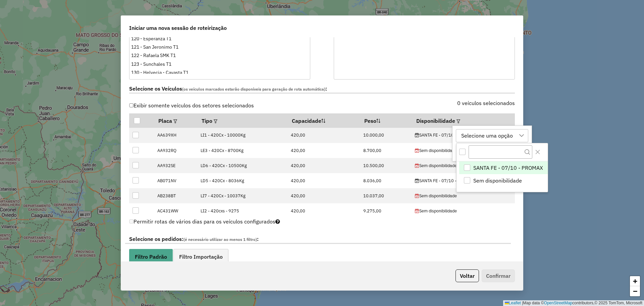  Describe the element at coordinates (175, 211) in the screenshot. I see `td: AC431WW` at that location.